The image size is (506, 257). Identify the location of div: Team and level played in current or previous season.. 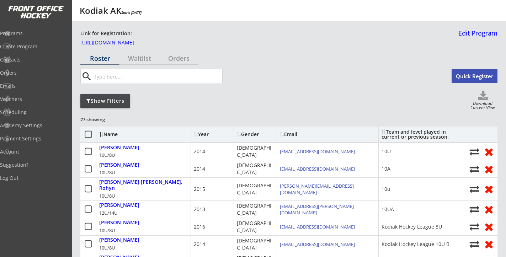
(422, 134).